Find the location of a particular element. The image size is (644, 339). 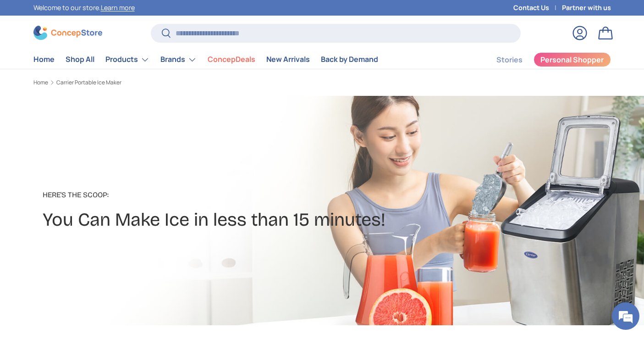

img: ConcepStore is located at coordinates (68, 32).